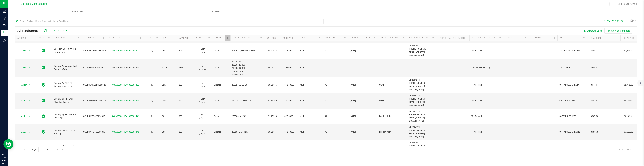  Describe the element at coordinates (4, 158) in the screenshot. I see `p: 01:32 PM EDT` at that location.